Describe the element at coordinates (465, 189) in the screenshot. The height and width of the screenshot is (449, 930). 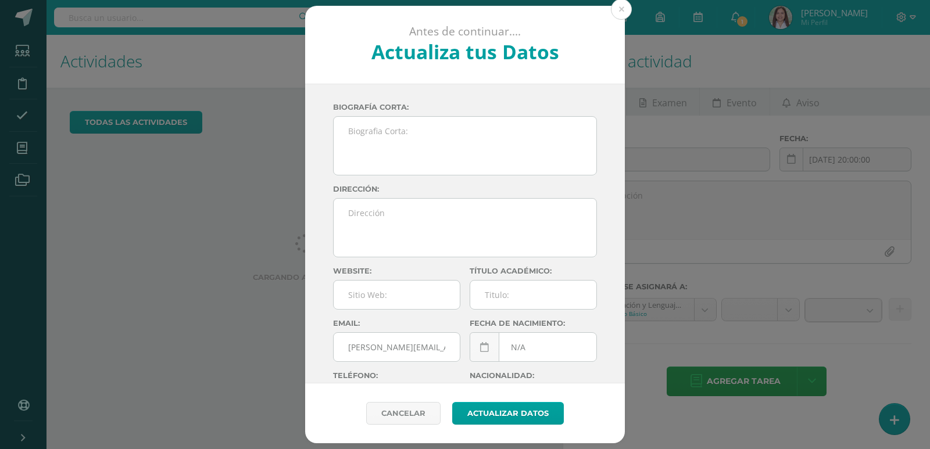
I see `label: Dirección:` at that location.